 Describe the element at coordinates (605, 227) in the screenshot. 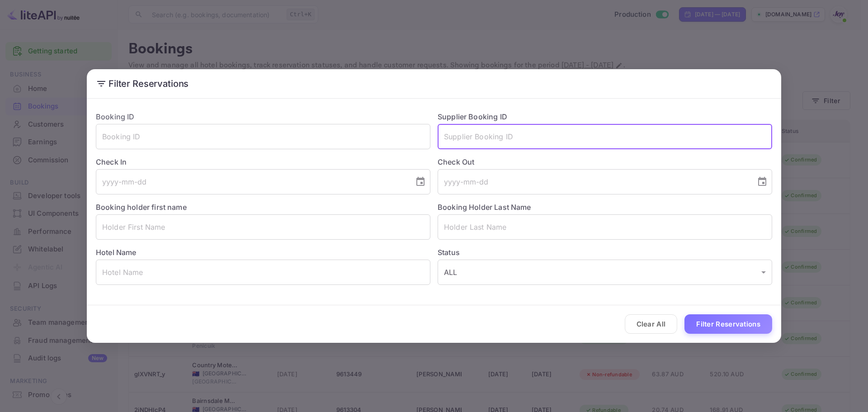

I see `input: Holder Last Name` at that location.